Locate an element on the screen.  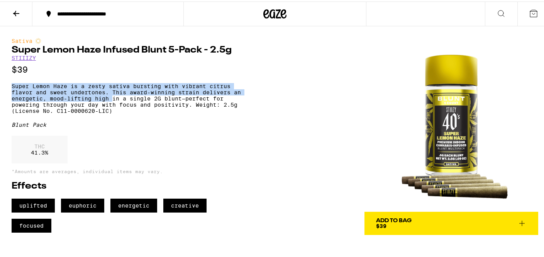
a: STIIIZY is located at coordinates (24, 56).